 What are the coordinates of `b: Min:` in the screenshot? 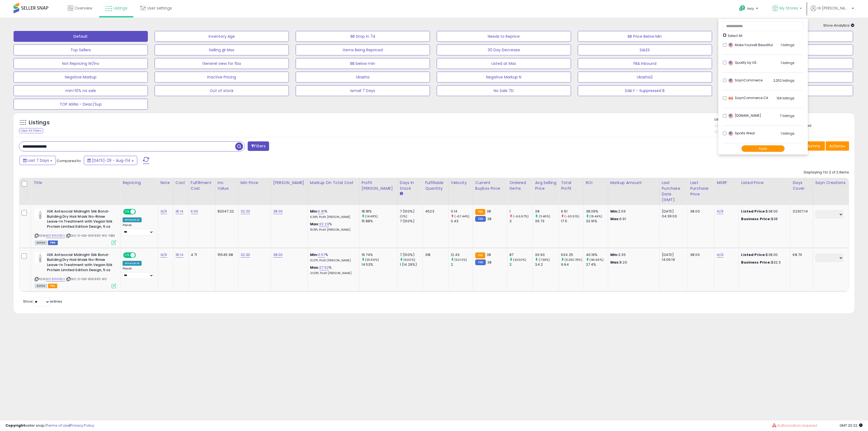 It's located at (314, 211).